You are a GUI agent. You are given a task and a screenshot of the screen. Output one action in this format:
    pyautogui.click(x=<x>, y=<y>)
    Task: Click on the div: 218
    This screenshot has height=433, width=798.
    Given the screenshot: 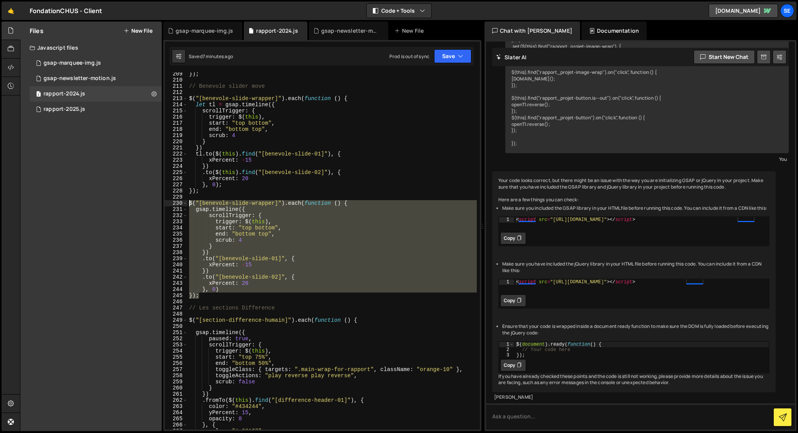 What is the action you would take?
    pyautogui.click(x=176, y=129)
    